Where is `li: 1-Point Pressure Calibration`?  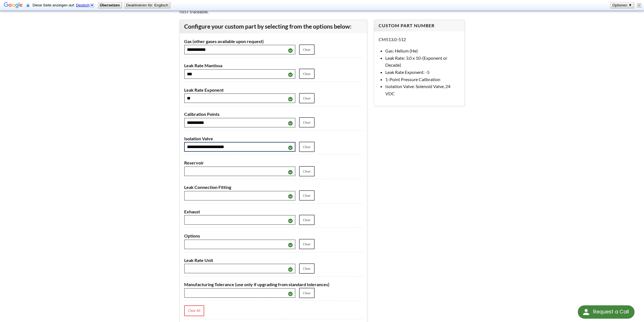 li: 1-Point Pressure Calibration is located at coordinates (422, 79).